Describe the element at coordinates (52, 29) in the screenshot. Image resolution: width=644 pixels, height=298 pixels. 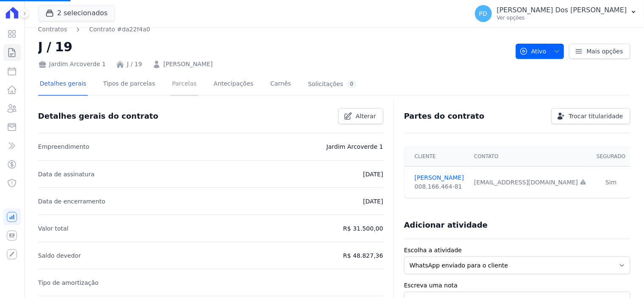
I see `a: Contratos` at that location.